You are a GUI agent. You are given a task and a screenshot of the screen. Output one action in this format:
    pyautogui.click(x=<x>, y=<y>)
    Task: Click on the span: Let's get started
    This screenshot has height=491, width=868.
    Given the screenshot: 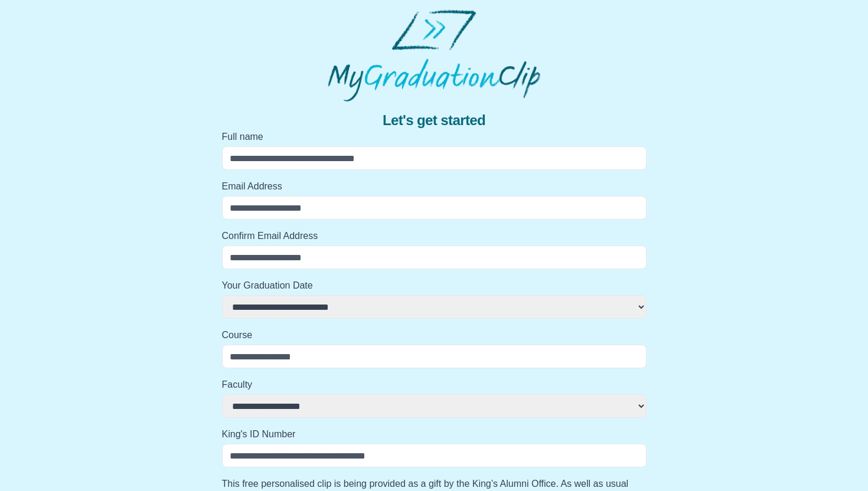 What is the action you would take?
    pyautogui.click(x=434, y=120)
    